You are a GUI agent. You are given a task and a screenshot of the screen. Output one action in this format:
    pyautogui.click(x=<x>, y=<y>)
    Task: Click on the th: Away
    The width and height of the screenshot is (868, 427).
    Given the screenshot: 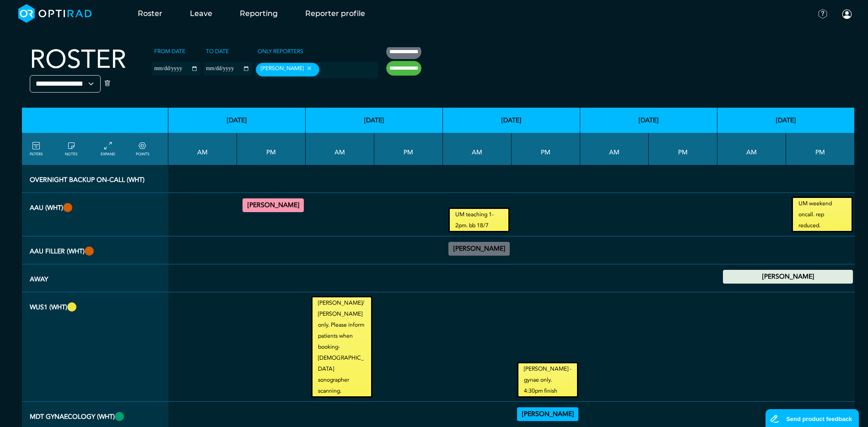 What is the action you would take?
    pyautogui.click(x=95, y=278)
    